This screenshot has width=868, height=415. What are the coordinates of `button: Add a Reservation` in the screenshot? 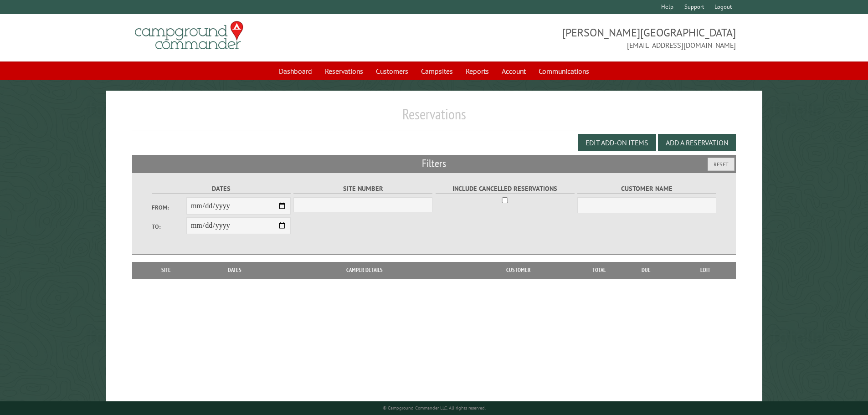 It's located at (697, 142).